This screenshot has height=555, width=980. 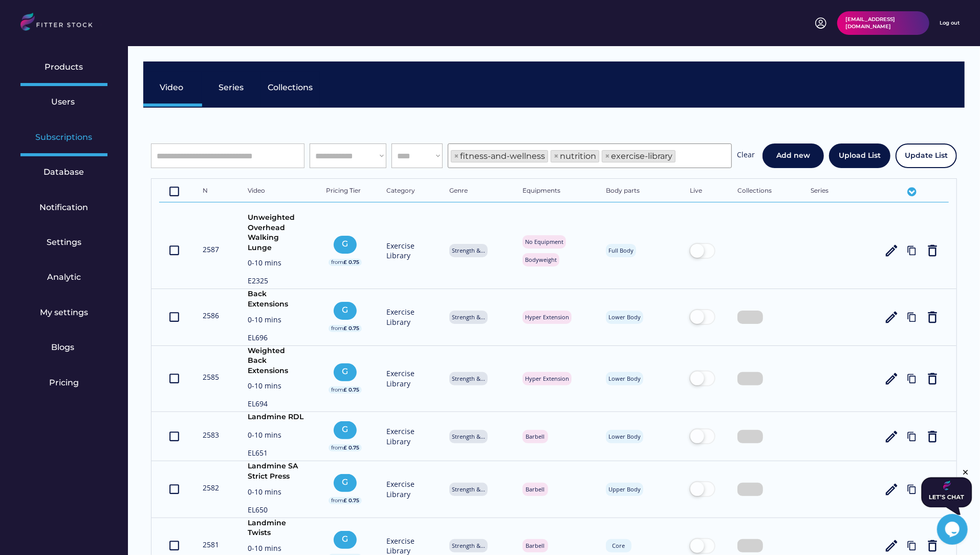 What do you see at coordinates (64, 313) in the screenshot?
I see `div: My settings` at bounding box center [64, 313].